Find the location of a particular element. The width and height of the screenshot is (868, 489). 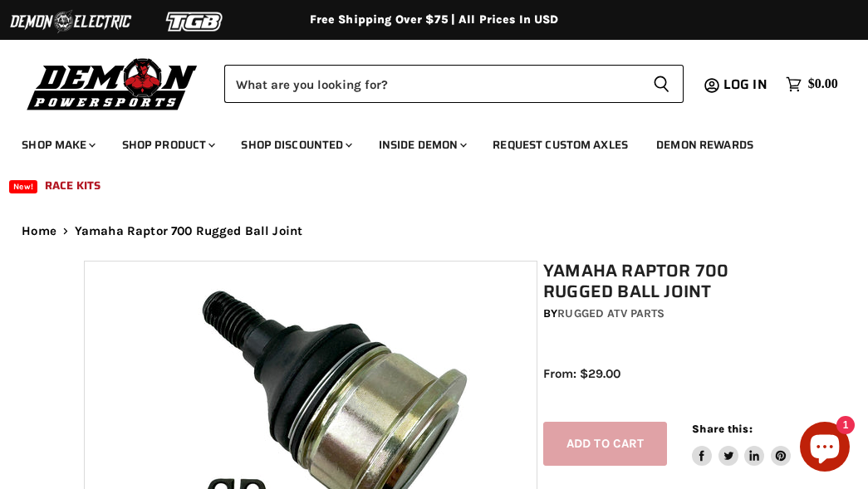

img: Demon Powersports is located at coordinates (113, 83).